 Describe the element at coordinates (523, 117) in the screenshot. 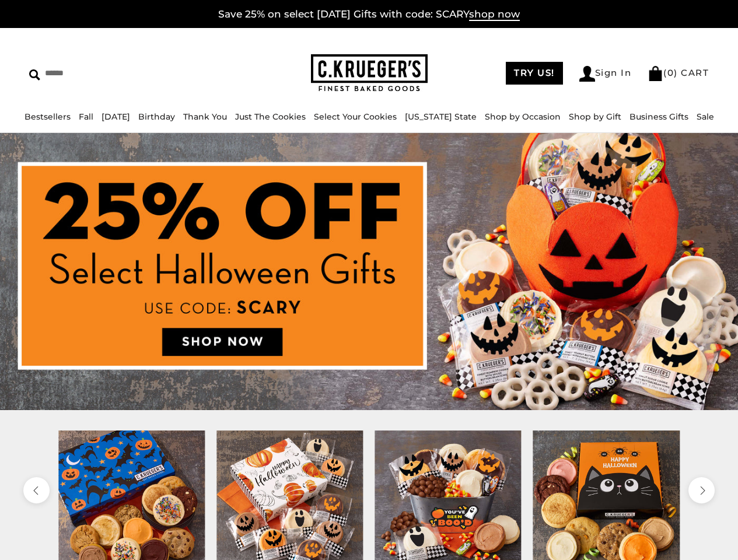

I see `a: Shop by Occasion` at that location.